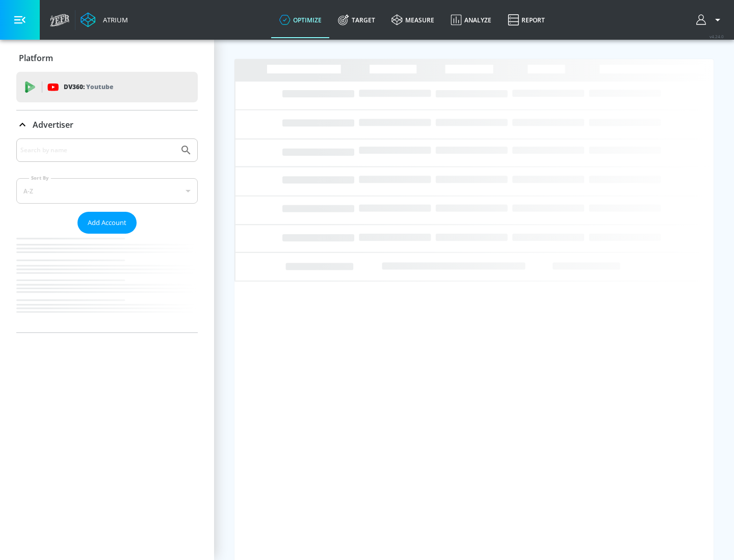 This screenshot has height=560, width=734. Describe the element at coordinates (107, 58) in the screenshot. I see `div: Platform` at that location.